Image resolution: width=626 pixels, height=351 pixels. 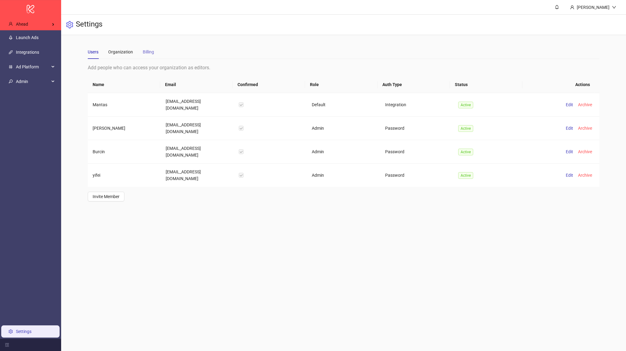 I want to click on span: down, so click(x=614, y=7).